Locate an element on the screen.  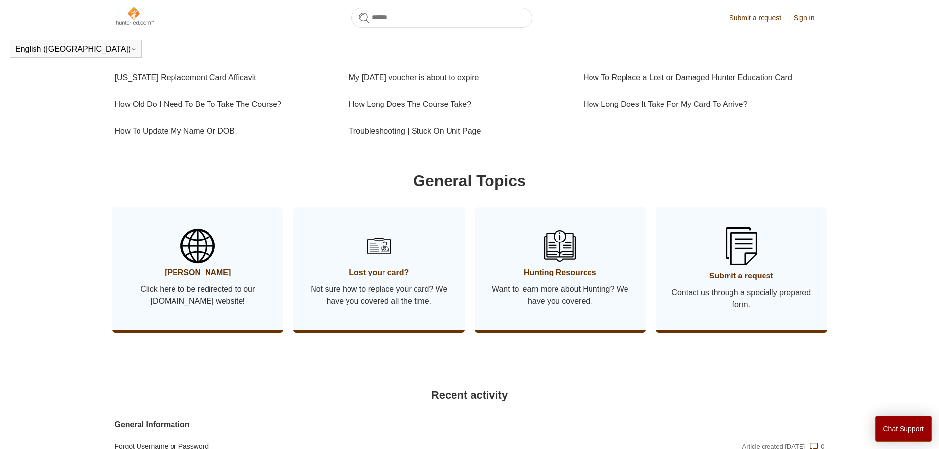
img: 01HZPCYSSKB2GCFG1V3YA1JVB9 is located at coordinates (741, 246).